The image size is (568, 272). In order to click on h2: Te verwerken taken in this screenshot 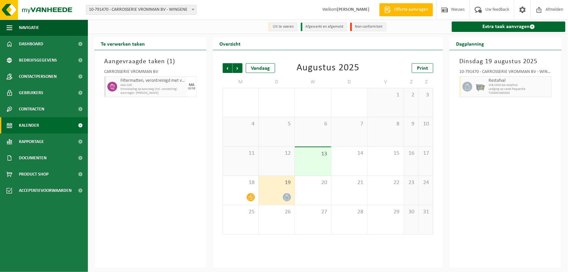, I will do `click(123, 43)`.